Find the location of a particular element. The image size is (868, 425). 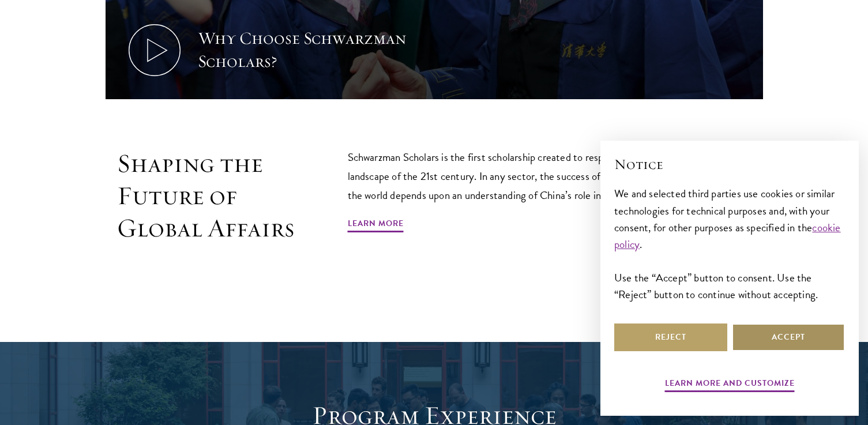

div: Why Choose Schwarzman Scholars? is located at coordinates (304, 50).